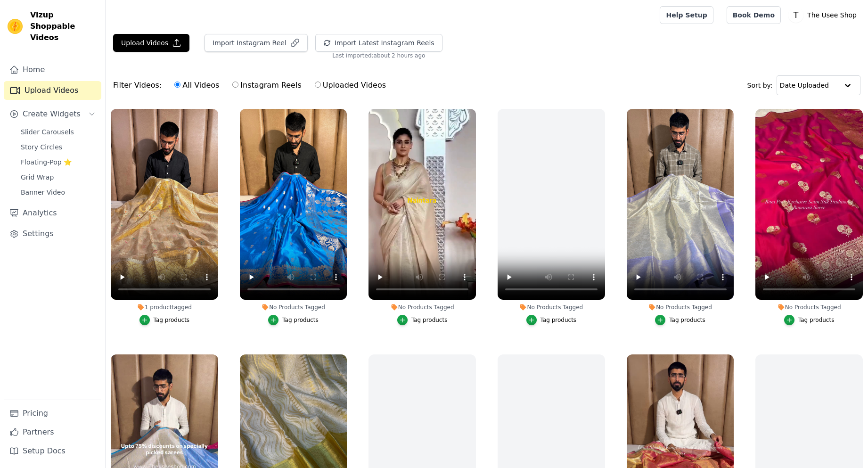  Describe the element at coordinates (52, 69) in the screenshot. I see `a: Home` at that location.